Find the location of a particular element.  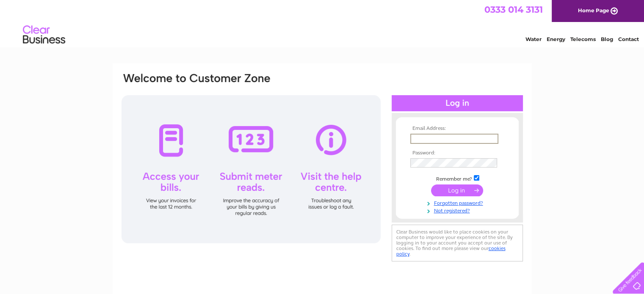

a: Water is located at coordinates (534, 39).